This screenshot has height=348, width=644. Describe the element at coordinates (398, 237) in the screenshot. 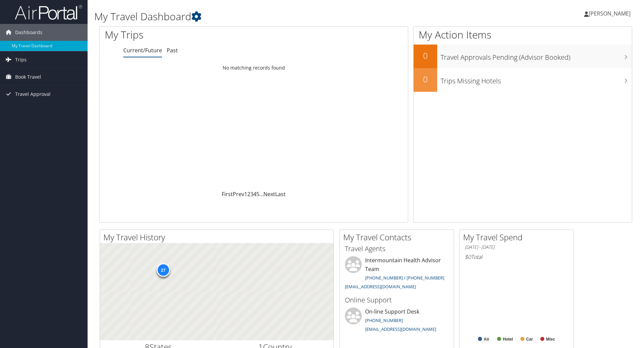

I see `h2: My Travel Contacts` at that location.